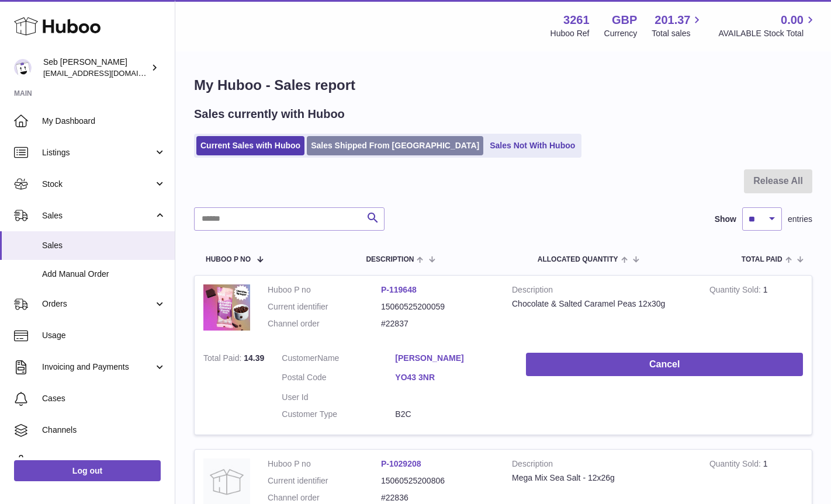 The width and height of the screenshot is (831, 504). I want to click on div: Huboo Ref, so click(570, 33).